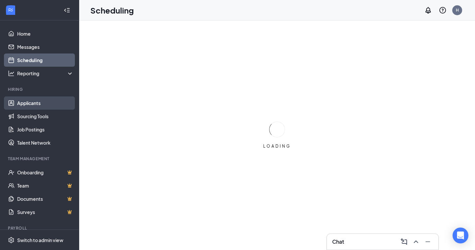 The height and width of the screenshot is (250, 475). I want to click on a: Messages, so click(45, 47).